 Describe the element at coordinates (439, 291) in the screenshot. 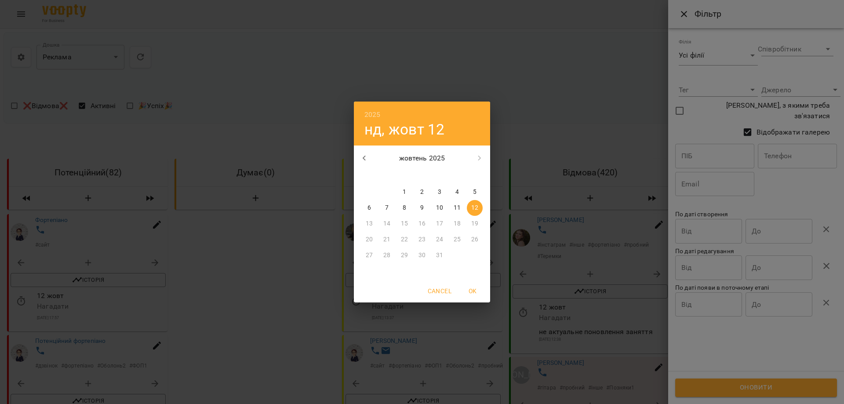

I see `button: Cancel` at that location.